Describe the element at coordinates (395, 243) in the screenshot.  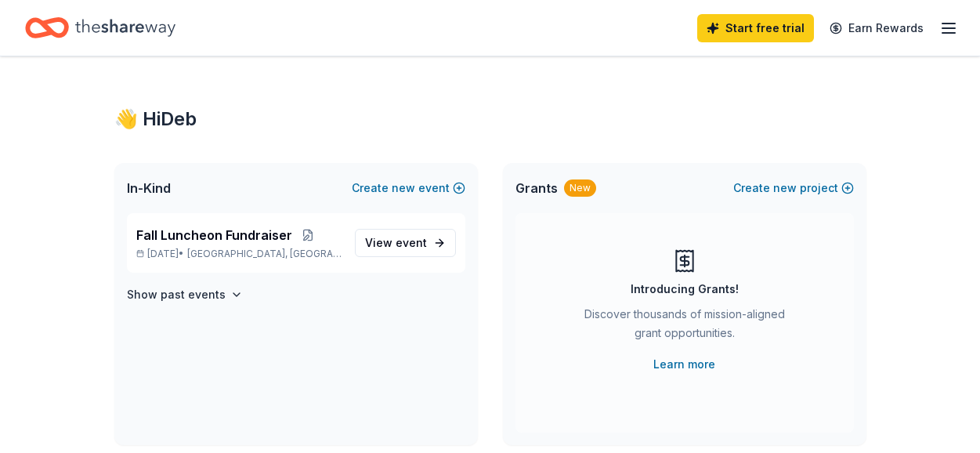
I see `span: View` at that location.